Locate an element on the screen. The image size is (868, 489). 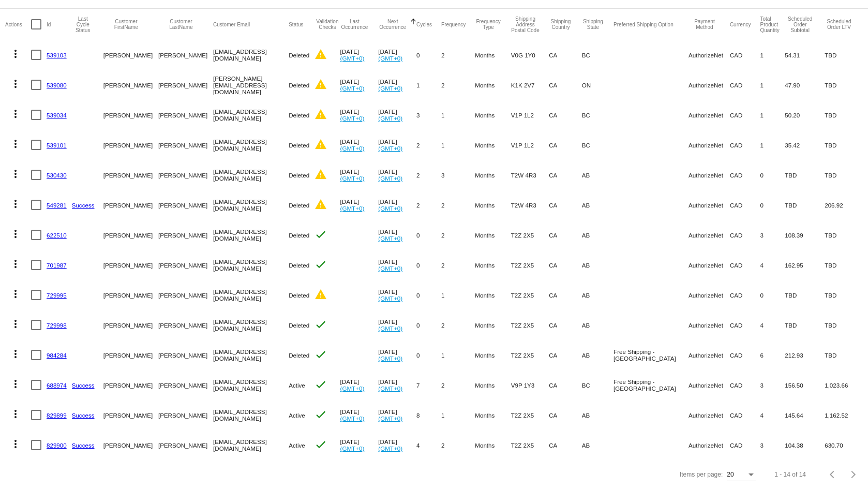
mat-cell: 54.31 is located at coordinates (804, 55).